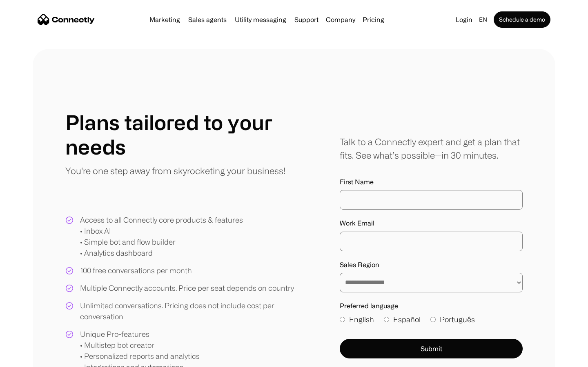 The height and width of the screenshot is (367, 588). What do you see at coordinates (342, 319) in the screenshot?
I see `input: English` at bounding box center [342, 319].